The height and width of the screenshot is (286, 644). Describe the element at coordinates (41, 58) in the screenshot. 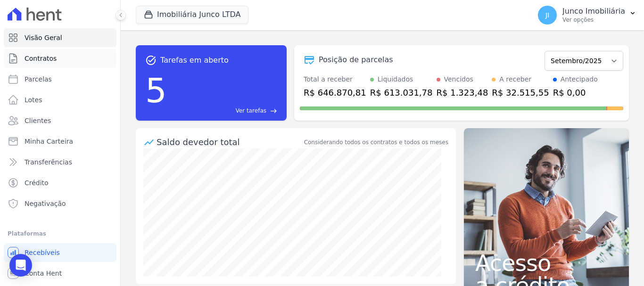

I see `span: Contratos` at that location.